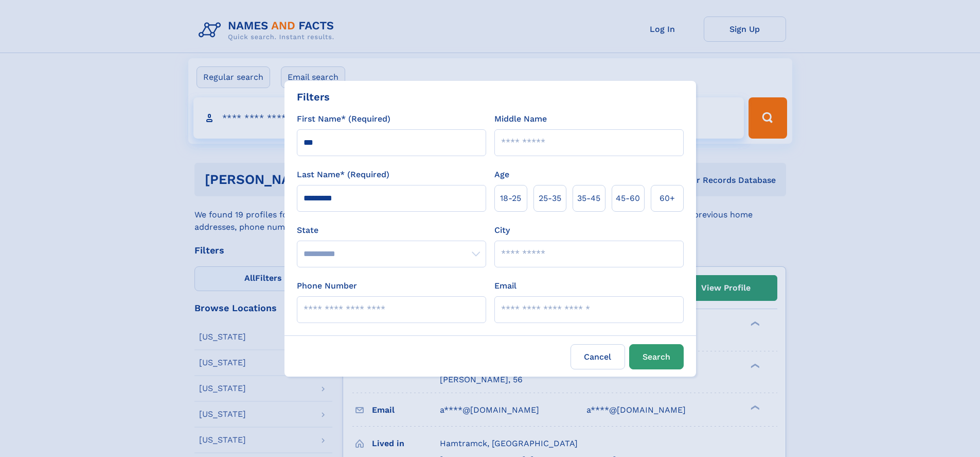  Describe the element at coordinates (550, 199) in the screenshot. I see `span: 25‑35` at that location.